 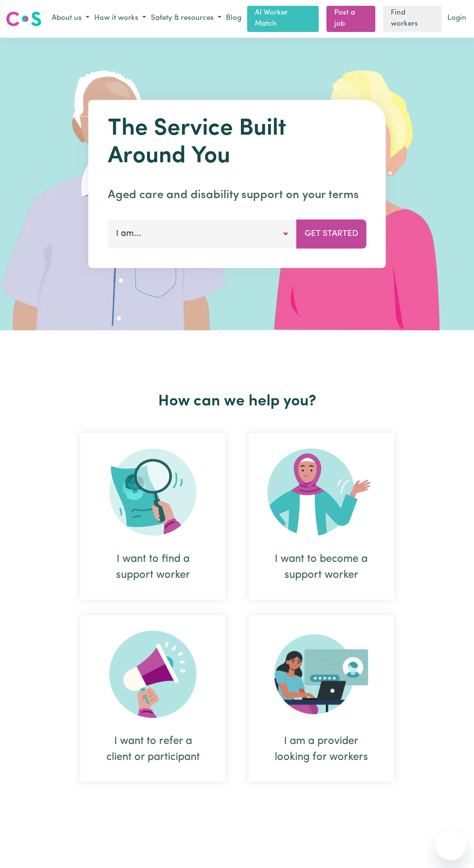 What do you see at coordinates (412, 19) in the screenshot?
I see `a: Find workers` at bounding box center [412, 19].